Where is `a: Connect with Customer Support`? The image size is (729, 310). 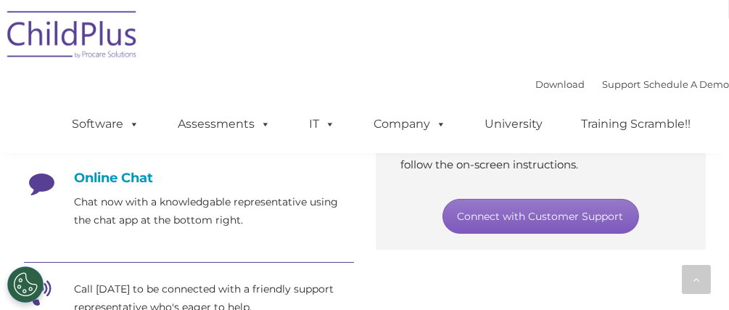
a: Connect with Customer Support is located at coordinates (540, 216).